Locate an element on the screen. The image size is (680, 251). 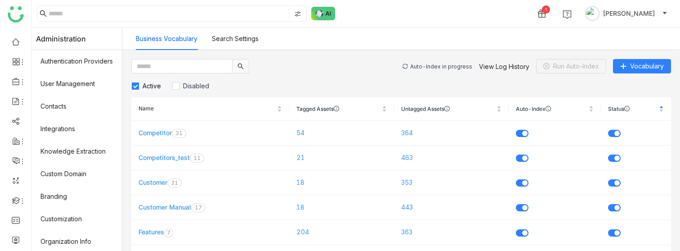
td: 463 is located at coordinates (451, 157).